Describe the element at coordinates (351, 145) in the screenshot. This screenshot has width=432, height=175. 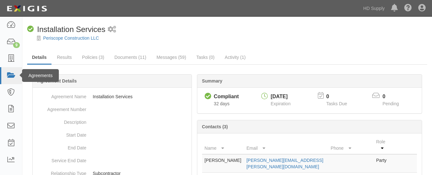
I see `th: Phone` at that location.